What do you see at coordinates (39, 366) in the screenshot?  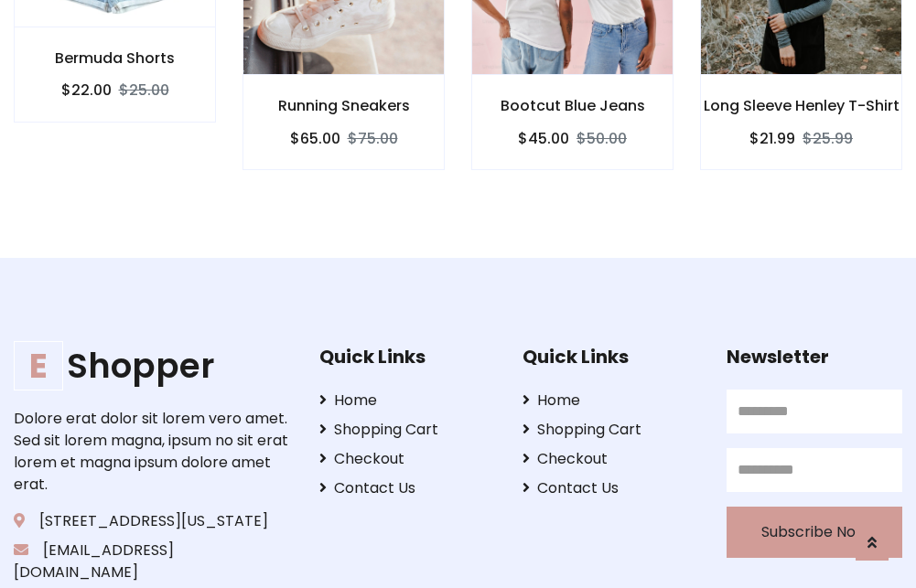 I see `span: E` at bounding box center [39, 366].